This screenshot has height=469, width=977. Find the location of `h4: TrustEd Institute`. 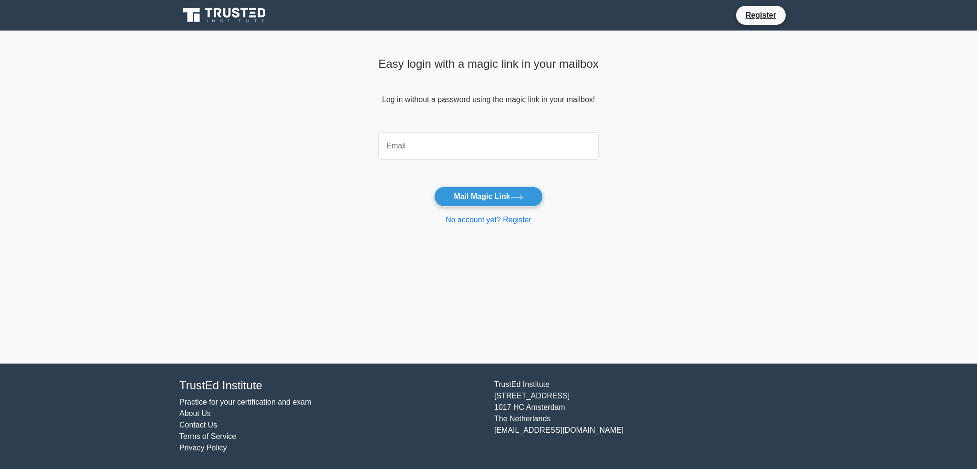

h4: TrustEd Institute is located at coordinates (331, 386).